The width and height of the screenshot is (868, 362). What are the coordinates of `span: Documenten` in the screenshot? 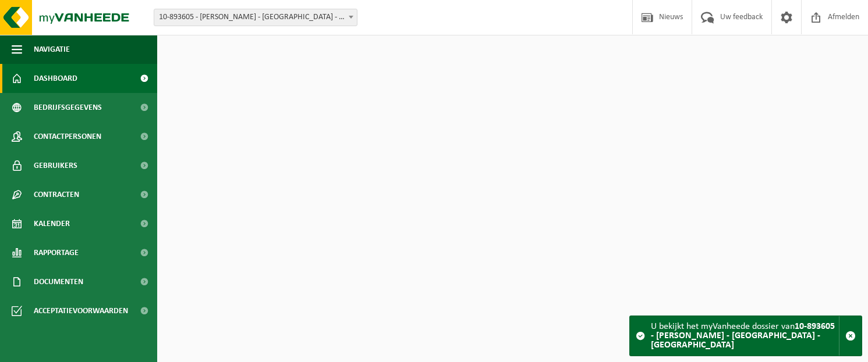 It's located at (58, 282).